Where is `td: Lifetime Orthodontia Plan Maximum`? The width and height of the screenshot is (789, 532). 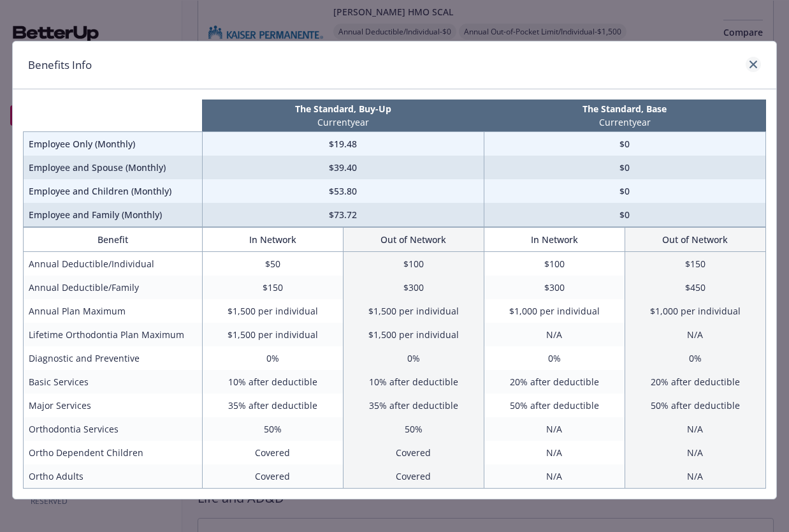 td: Lifetime Orthodontia Plan Maximum is located at coordinates (113, 334).